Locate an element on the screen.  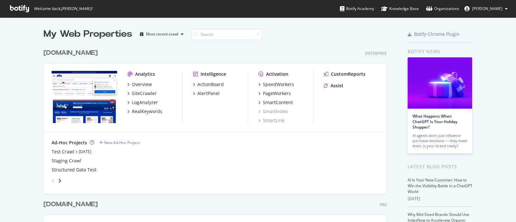
a: AlertPanel is located at coordinates (206, 93).